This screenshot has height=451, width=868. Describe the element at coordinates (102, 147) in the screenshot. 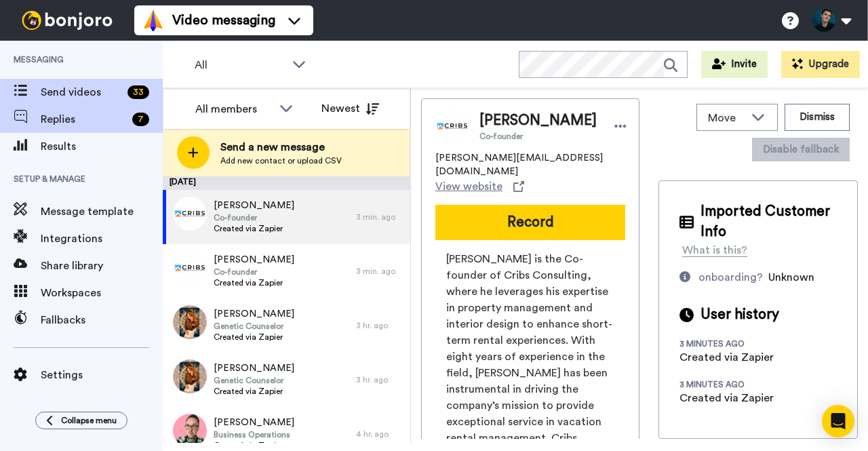

I see `span: Results` at that location.